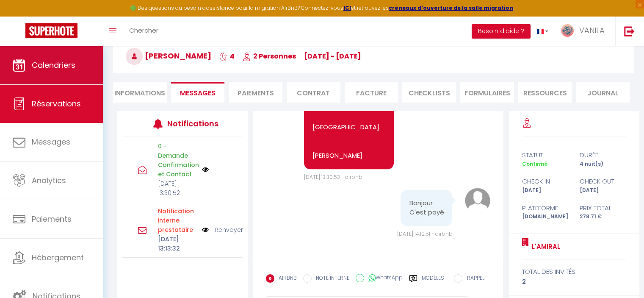 The image size is (644, 298). Describe the element at coordinates (348, 8) in the screenshot. I see `a: ICI` at that location.